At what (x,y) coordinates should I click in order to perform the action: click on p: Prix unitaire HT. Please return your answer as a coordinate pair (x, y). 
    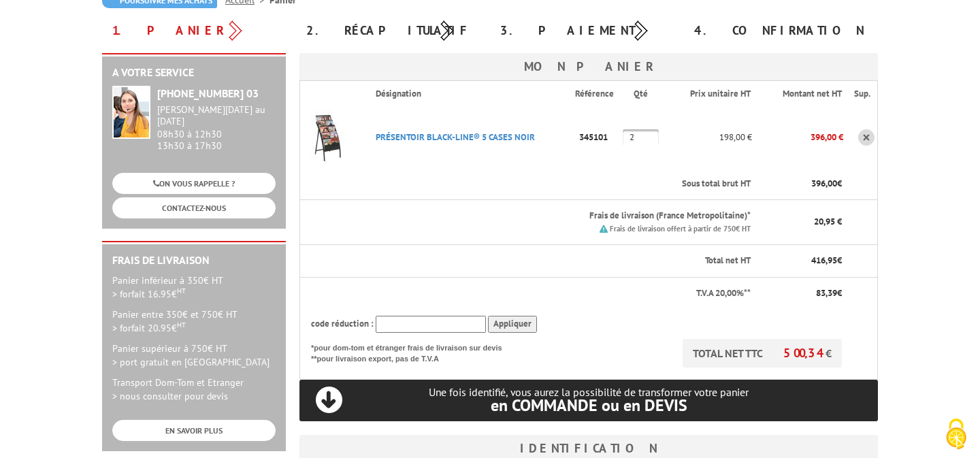
    Looking at the image, I should click on (713, 94).